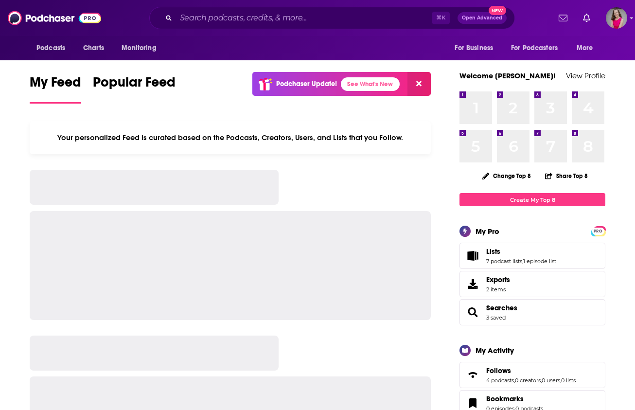 The image size is (635, 410). I want to click on span: For Podcasters, so click(534, 48).